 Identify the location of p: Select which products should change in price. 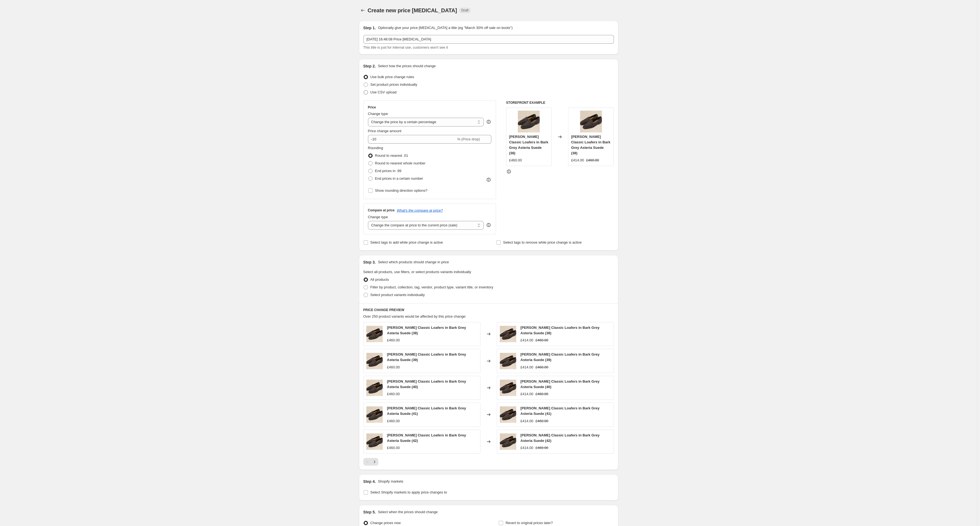
(413, 262).